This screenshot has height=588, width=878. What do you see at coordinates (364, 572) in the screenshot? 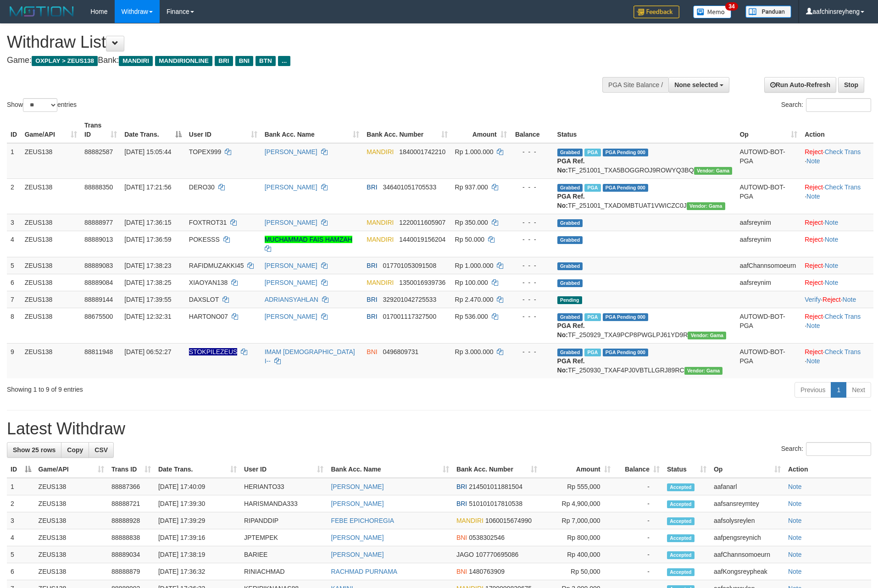
I see `a: RACHMAD PURNAMA` at bounding box center [364, 572].